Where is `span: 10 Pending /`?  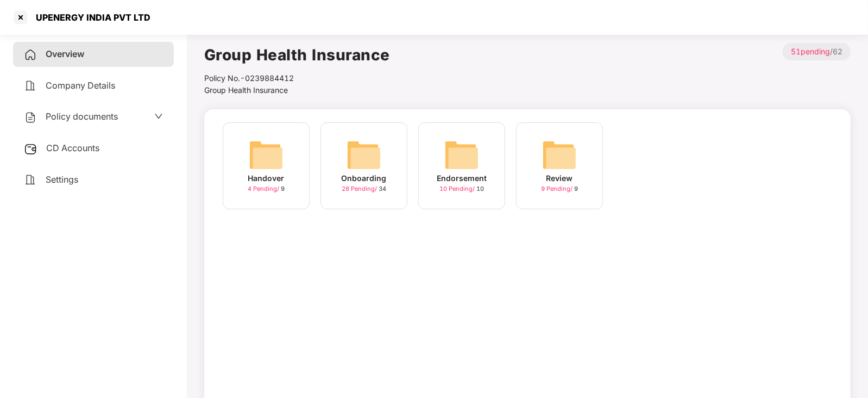 span: 10 Pending / is located at coordinates (458, 188).